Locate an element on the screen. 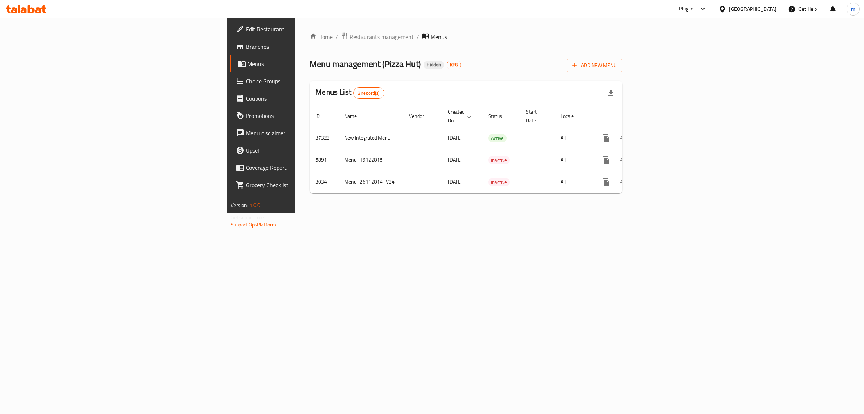 The height and width of the screenshot is (414, 864). span: Branches is located at coordinates (306, 46).